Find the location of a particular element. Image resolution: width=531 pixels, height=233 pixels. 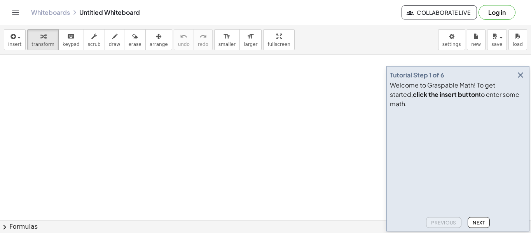

button: fullscreen is located at coordinates (279, 40).